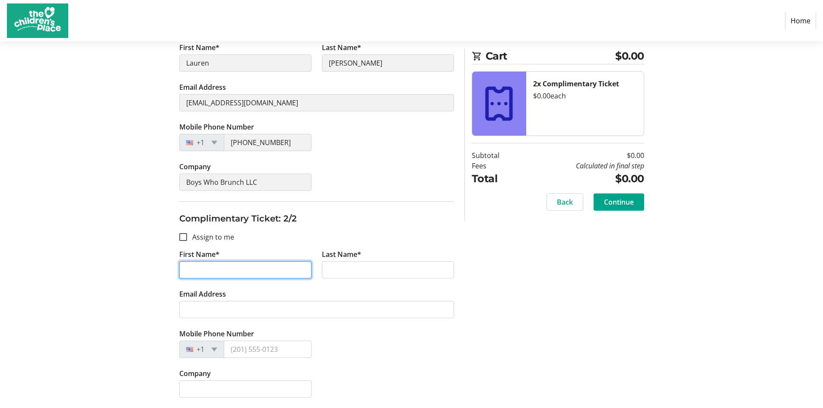  Describe the element at coordinates (585, 96) in the screenshot. I see `div: $0.00 each` at that location.